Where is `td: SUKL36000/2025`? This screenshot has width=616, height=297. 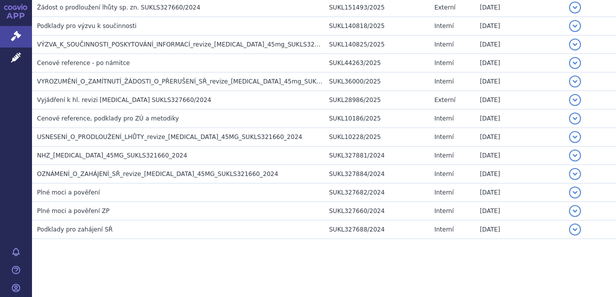 td: SUKL36000/2025 is located at coordinates (377, 82).